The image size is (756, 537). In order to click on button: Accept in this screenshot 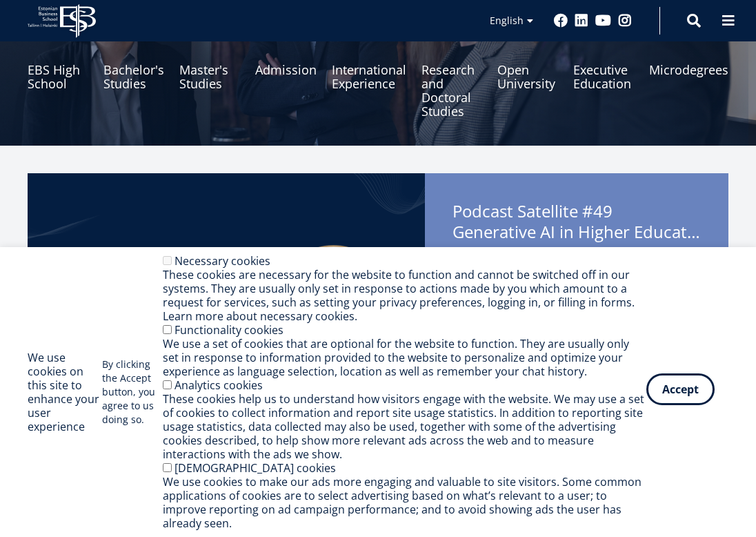, I will do `click(680, 389)`.